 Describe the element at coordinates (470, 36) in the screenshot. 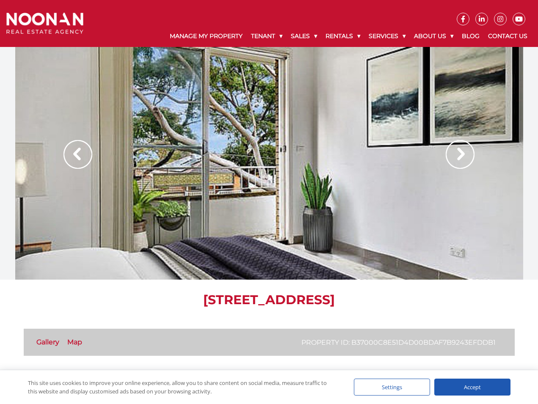

I see `a: Blog` at that location.